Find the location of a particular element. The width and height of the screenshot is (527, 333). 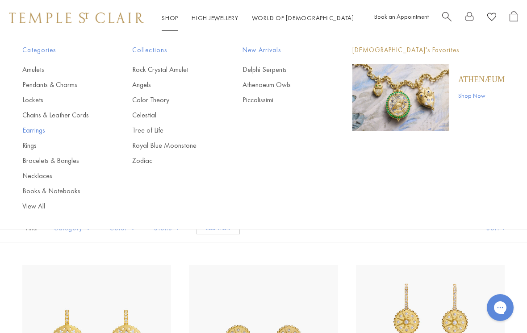

a: Shop Now is located at coordinates (482, 96).